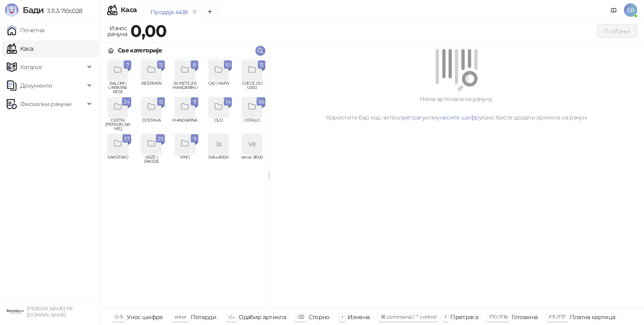  I want to click on span: f, so click(445, 317).